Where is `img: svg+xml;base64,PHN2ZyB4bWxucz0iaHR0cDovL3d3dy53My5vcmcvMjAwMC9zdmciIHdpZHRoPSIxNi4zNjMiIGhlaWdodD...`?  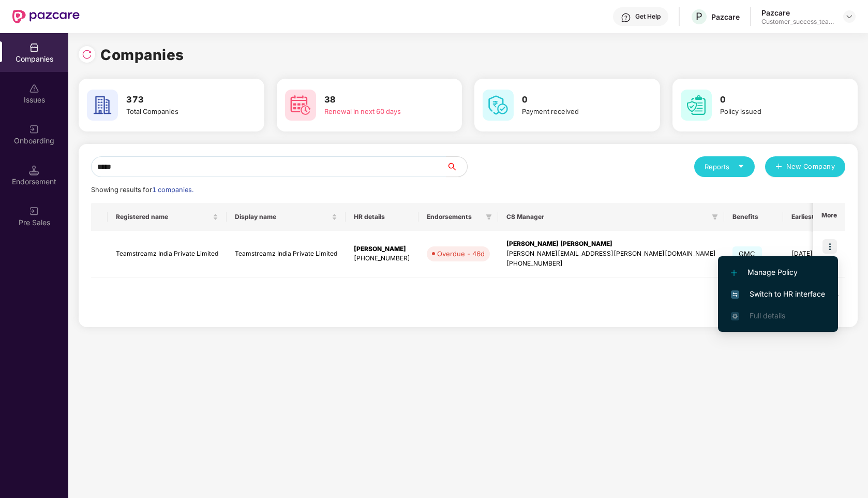
img: svg+xml;base64,PHN2ZyB4bWxucz0iaHR0cDovL3d3dy53My5vcmcvMjAwMC9zdmciIHdpZHRoPSIxNi4zNjMiIGhlaWdodD... is located at coordinates (735, 316).